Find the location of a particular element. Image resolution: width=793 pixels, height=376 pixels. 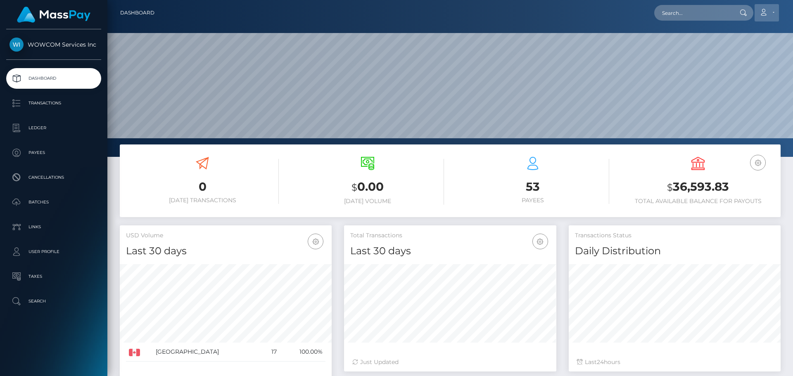

p: Search is located at coordinates (54, 301).